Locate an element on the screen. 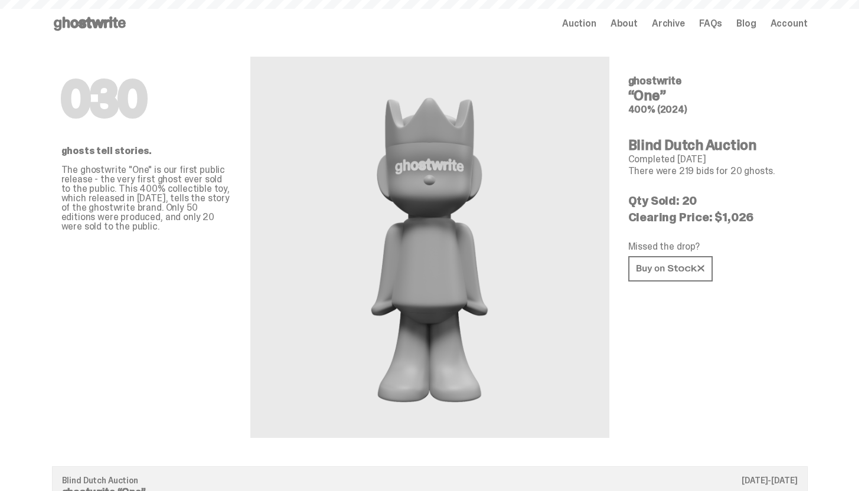  p: The ghostwrite "One" is our first public release - the very first ghost ever sold to the public. ... is located at coordinates (147, 198).